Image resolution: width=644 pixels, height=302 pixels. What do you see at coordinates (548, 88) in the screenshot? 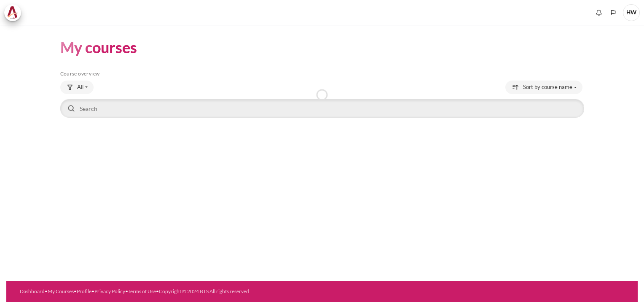
I see `span: Sort by course name` at bounding box center [548, 88].